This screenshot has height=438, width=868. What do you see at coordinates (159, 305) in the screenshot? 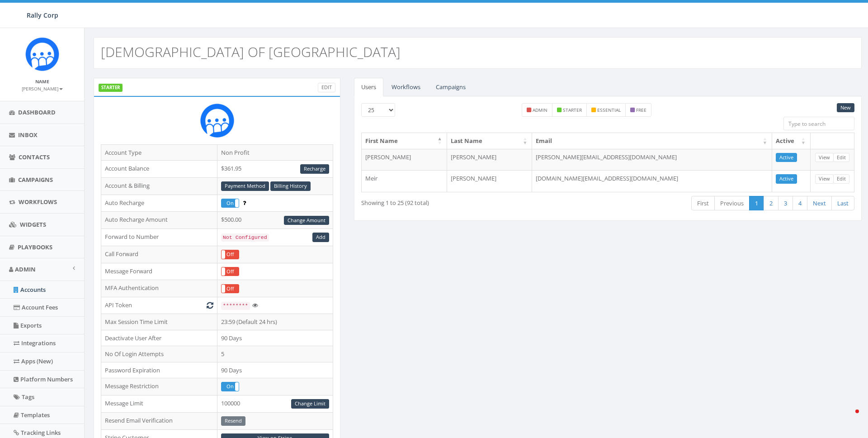
I see `td: API Token` at bounding box center [159, 305].